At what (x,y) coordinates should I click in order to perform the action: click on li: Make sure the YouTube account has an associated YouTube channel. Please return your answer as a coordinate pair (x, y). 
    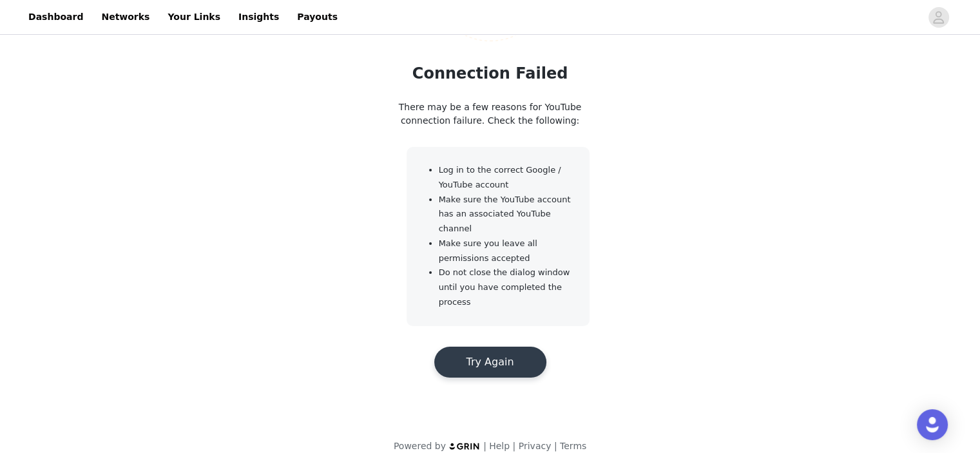
    Looking at the image, I should click on (507, 215).